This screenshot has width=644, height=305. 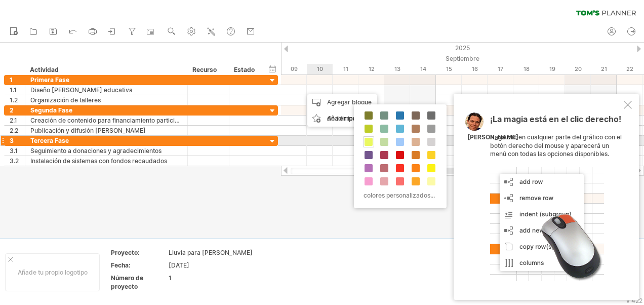 I want to click on div: 1.2, so click(x=17, y=100).